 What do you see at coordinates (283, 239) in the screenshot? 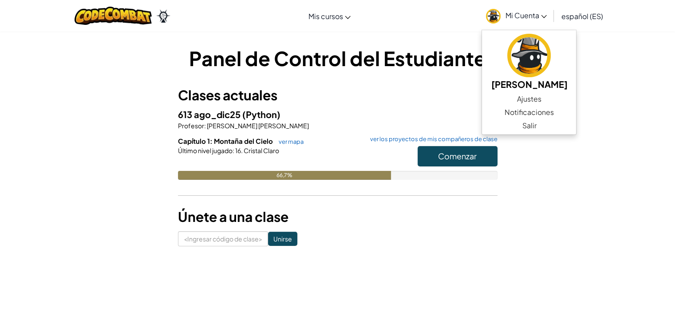
I see `input: Unirse` at bounding box center [283, 239].